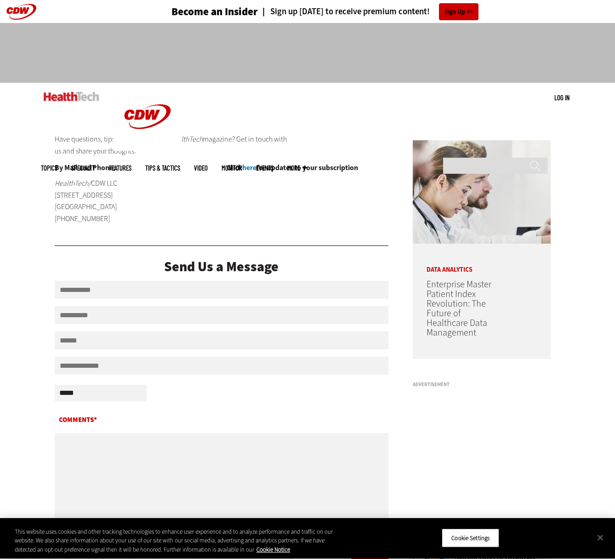 The height and width of the screenshot is (559, 615). Describe the element at coordinates (273, 549) in the screenshot. I see `a: More information about your privacy` at that location.